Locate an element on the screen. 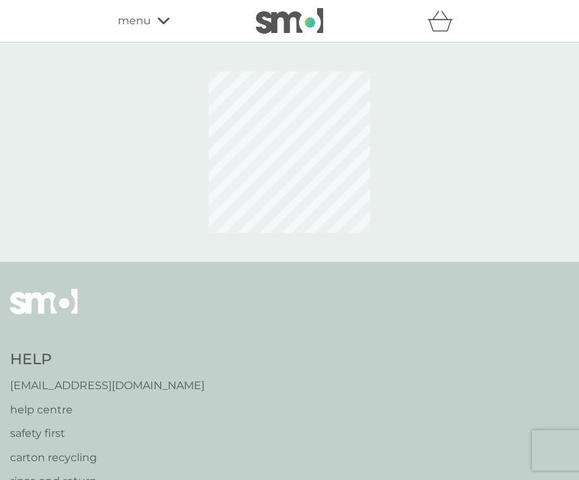 This screenshot has height=480, width=579. a: carton recycling is located at coordinates (107, 458).